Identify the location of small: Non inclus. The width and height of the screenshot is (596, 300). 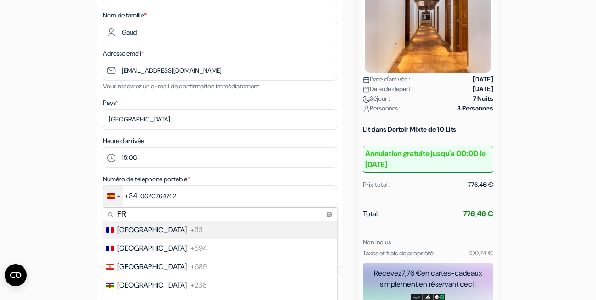
(376, 242).